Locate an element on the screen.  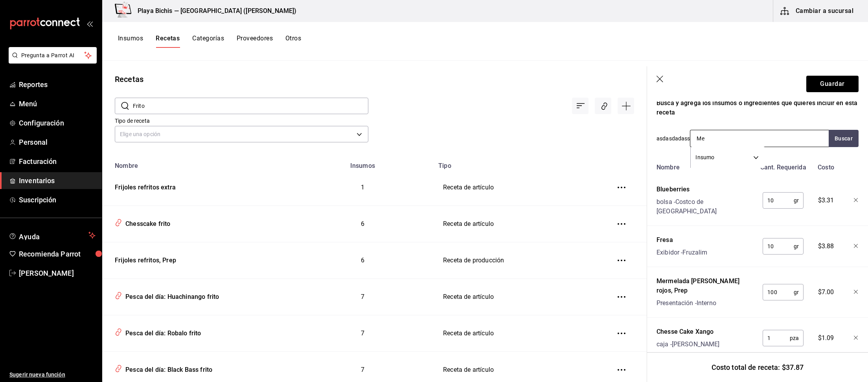
span: Pregunta a Parrot AI is located at coordinates (52, 55).